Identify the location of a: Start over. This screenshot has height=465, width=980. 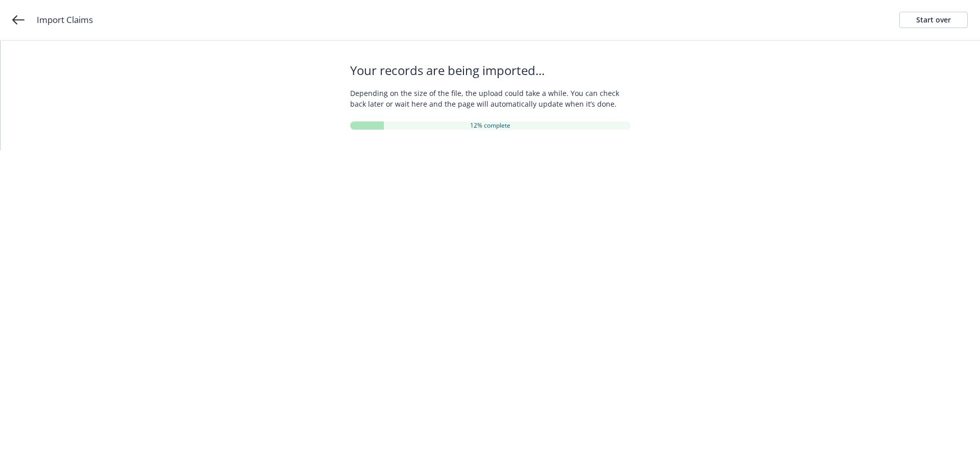
(934, 20).